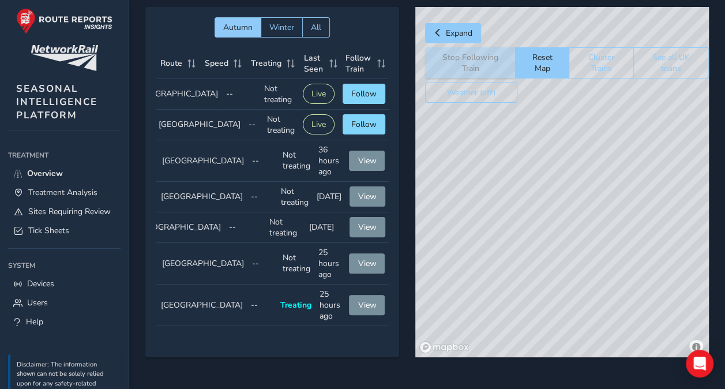 The image size is (725, 389). Describe the element at coordinates (64, 230) in the screenshot. I see `a: Tick Sheets` at that location.